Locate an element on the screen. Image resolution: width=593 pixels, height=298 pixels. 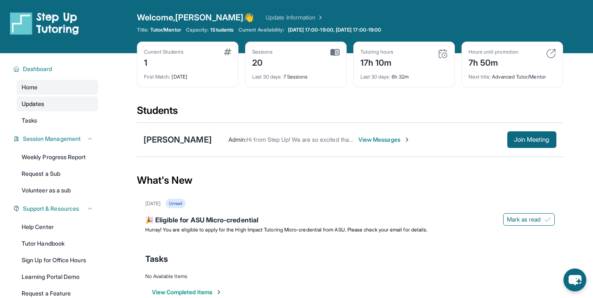
div: 20 is located at coordinates (262, 62).